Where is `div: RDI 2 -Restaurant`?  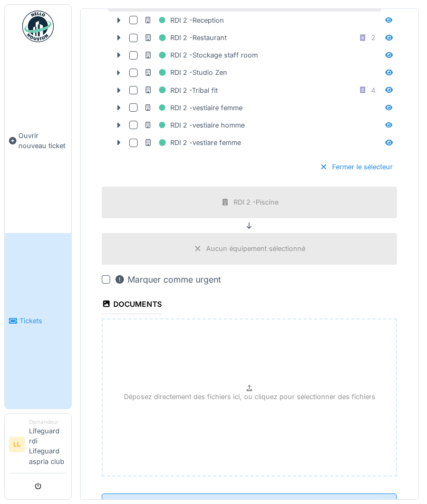 div: RDI 2 -Restaurant is located at coordinates (185, 37).